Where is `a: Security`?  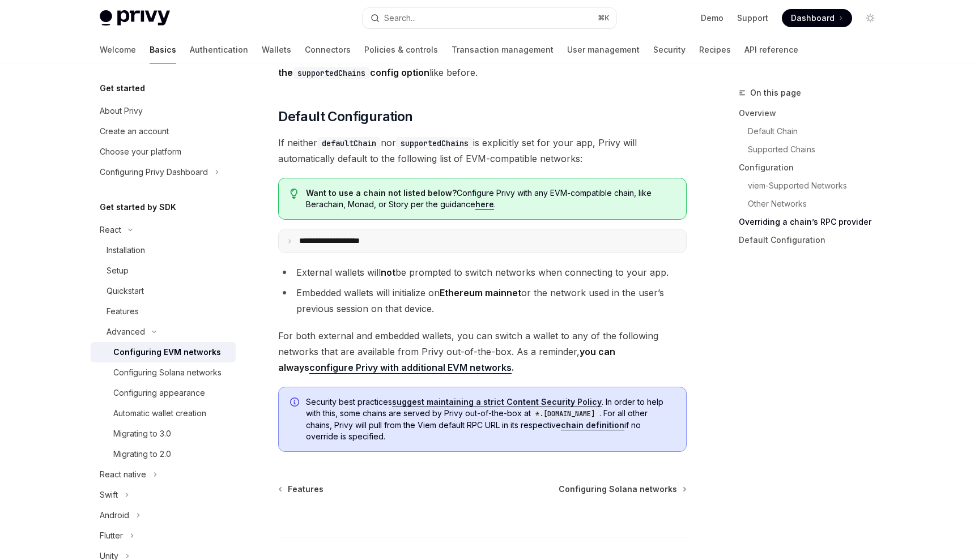 a: Security is located at coordinates (669, 50).